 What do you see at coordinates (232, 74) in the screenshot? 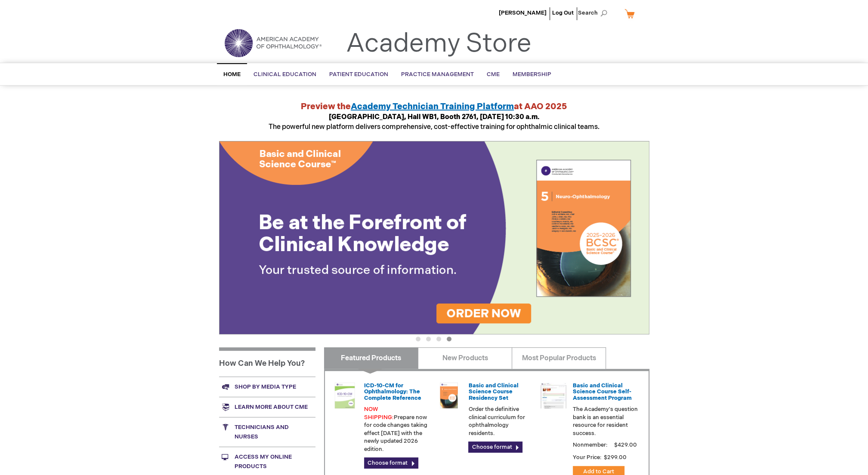
I see `span: Home` at bounding box center [232, 74].